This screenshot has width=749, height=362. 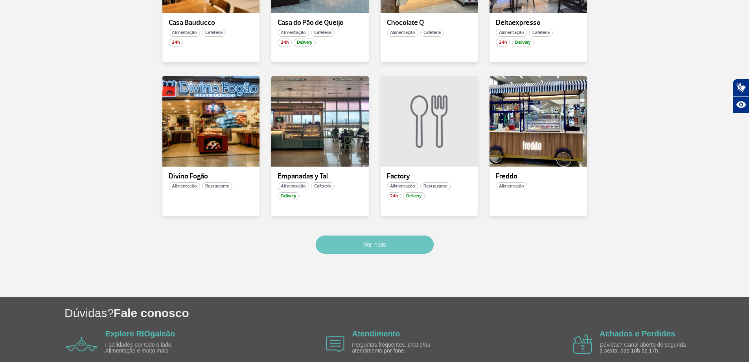 What do you see at coordinates (397, 347) in the screenshot?
I see `p: Perguntas frequentes, chat e/ou atendimento por fone.` at bounding box center [397, 347].